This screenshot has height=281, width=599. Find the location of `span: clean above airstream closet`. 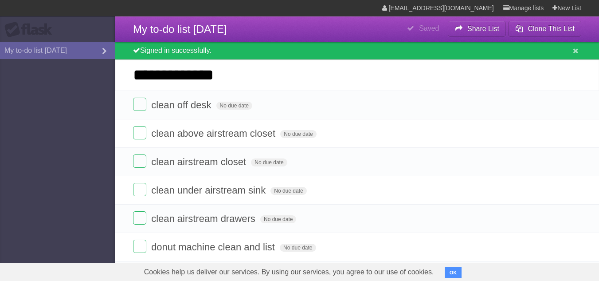

span: clean above airstream closet is located at coordinates (214, 133).